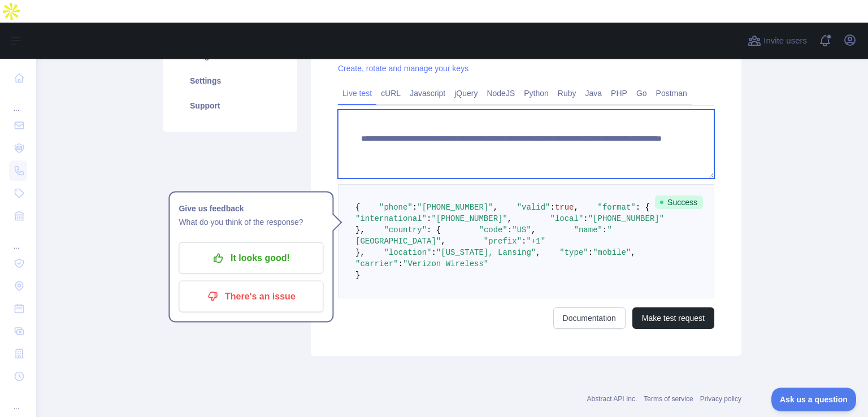 The image size is (868, 417). What do you see at coordinates (503, 241) in the screenshot?
I see `span: "prefix"` at bounding box center [503, 241].